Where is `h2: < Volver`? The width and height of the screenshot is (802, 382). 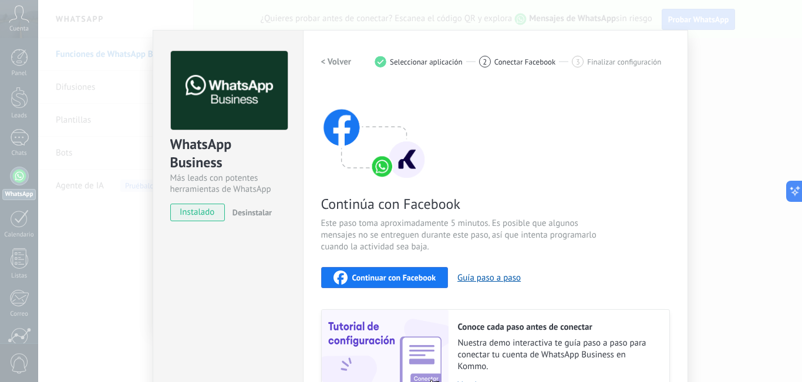
h2: < Volver is located at coordinates (336, 62).